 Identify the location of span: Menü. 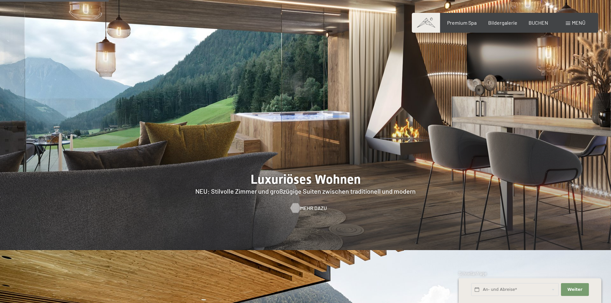
(579, 22).